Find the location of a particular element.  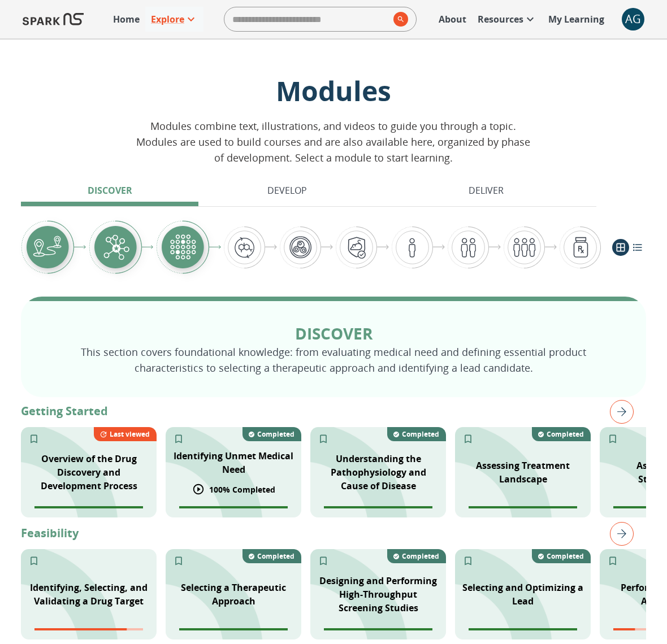

p: Resources is located at coordinates (500, 19).